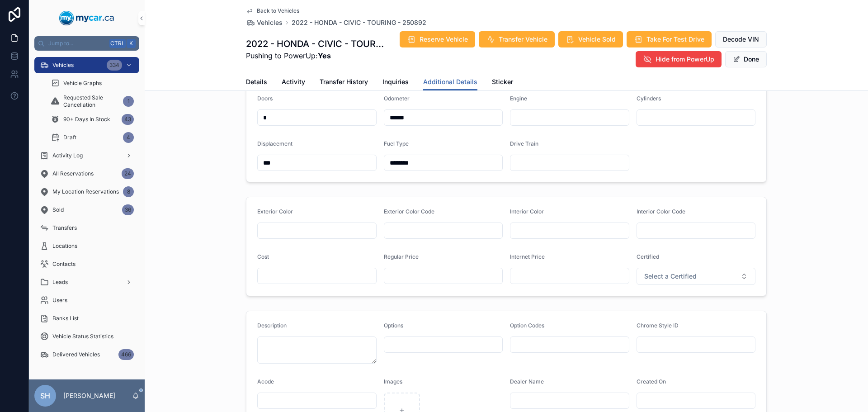 The width and height of the screenshot is (868, 412). What do you see at coordinates (444, 39) in the screenshot?
I see `span: Reserve Vehicle` at bounding box center [444, 39].